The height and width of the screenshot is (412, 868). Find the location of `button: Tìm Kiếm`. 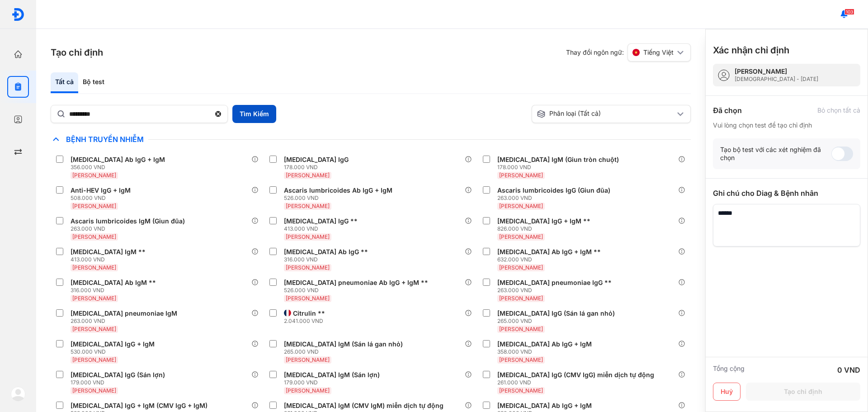

button: Tìm Kiếm is located at coordinates (254, 114).